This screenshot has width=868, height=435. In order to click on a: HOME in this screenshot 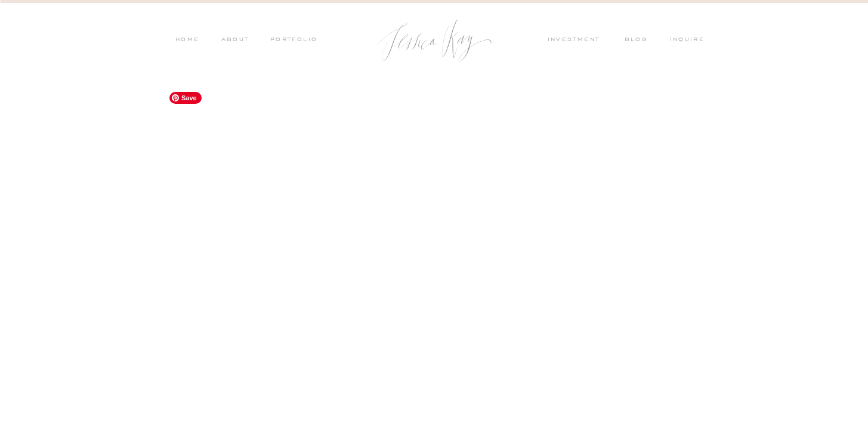, I will do `click(187, 40)`.